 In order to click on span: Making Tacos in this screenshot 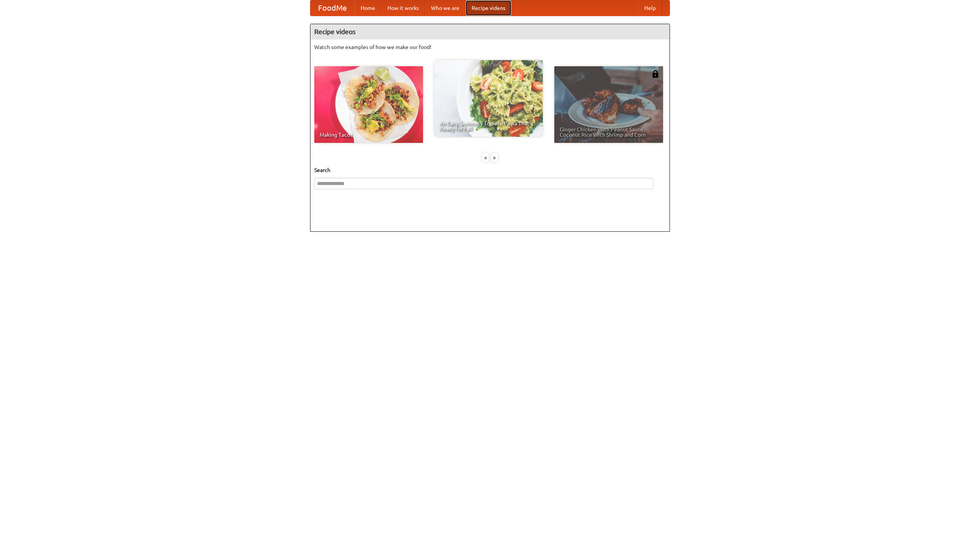, I will do `click(369, 135)`.